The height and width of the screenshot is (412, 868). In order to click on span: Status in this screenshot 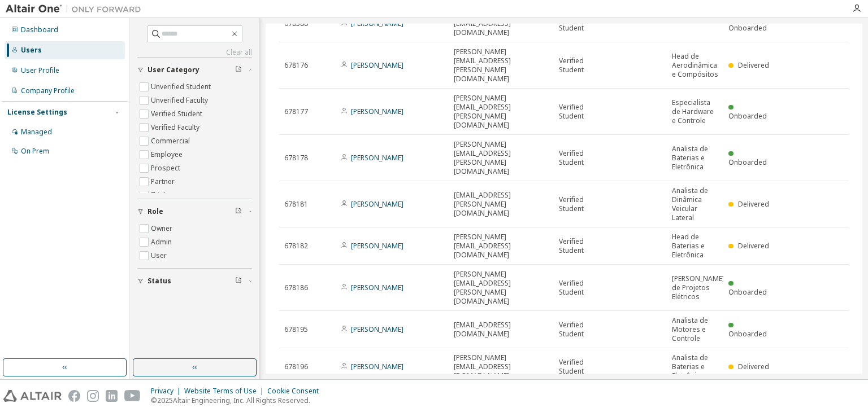, I will do `click(159, 281)`.